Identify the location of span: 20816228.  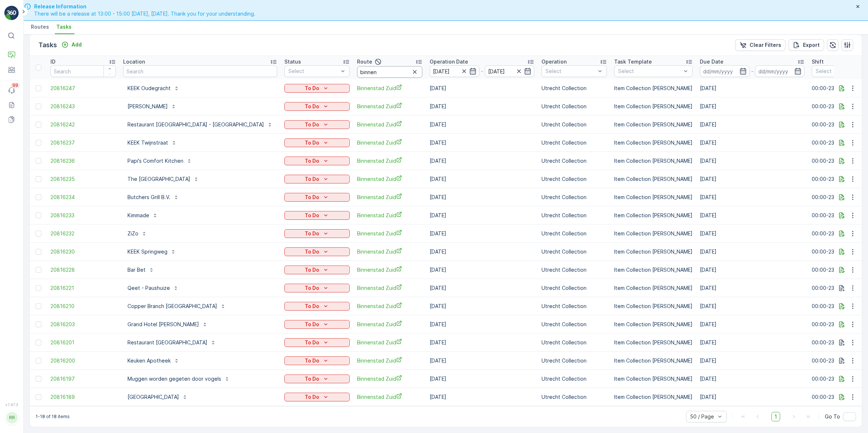
(83, 270).